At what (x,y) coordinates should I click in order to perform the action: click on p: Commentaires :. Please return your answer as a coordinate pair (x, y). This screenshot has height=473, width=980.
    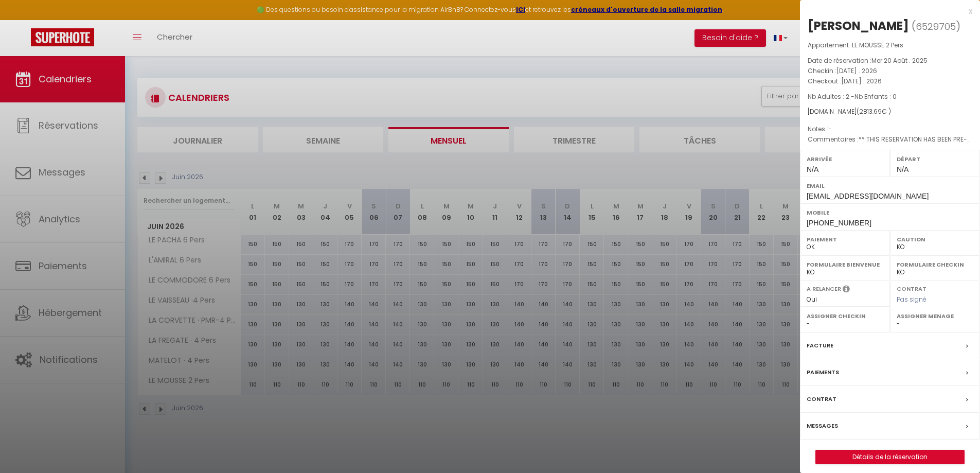
    Looking at the image, I should click on (890, 139).